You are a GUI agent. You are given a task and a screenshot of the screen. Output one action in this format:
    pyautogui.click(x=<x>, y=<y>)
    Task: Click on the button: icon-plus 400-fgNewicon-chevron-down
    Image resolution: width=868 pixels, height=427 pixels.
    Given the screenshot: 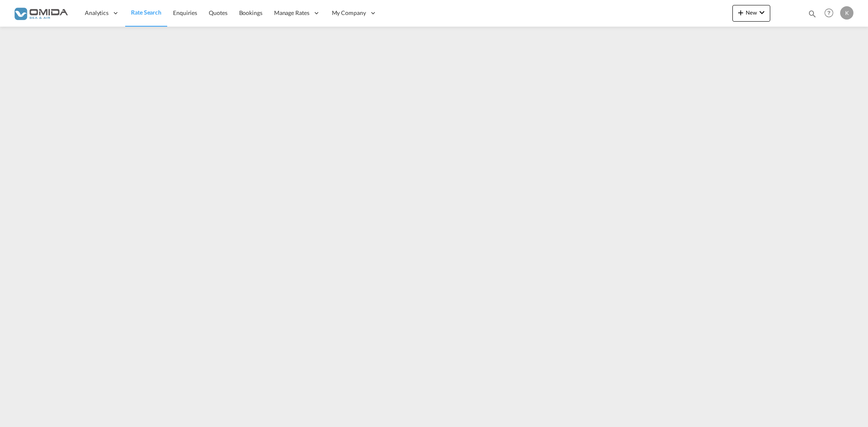 What is the action you would take?
    pyautogui.click(x=751, y=13)
    